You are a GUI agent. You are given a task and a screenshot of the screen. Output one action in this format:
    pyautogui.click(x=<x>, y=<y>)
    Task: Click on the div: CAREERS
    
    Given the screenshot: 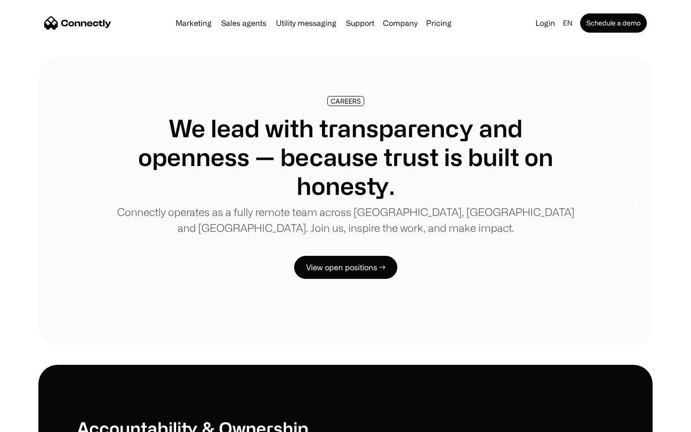 What is the action you would take?
    pyautogui.click(x=345, y=101)
    